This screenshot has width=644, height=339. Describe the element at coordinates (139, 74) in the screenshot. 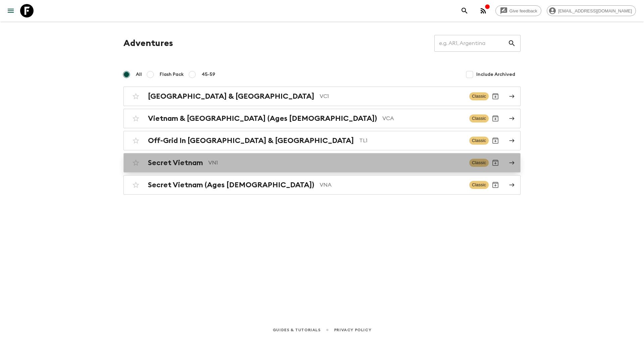

I see `span: All` at that location.